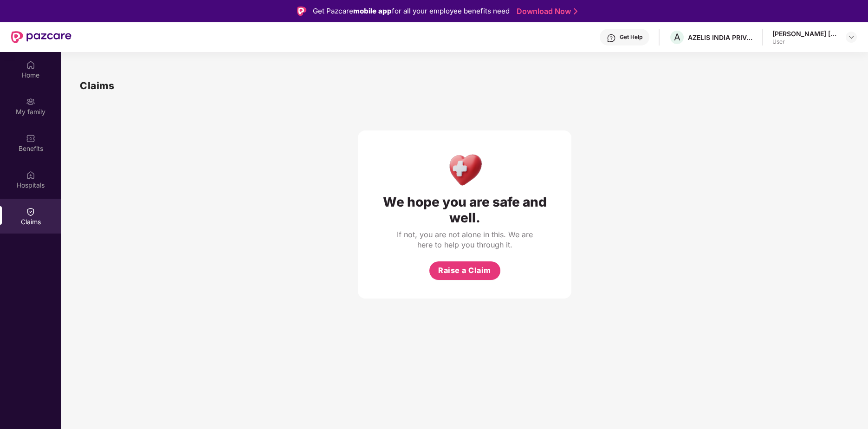  What do you see at coordinates (42, 37) in the screenshot?
I see `img: New Pazcare Logo` at bounding box center [42, 37].